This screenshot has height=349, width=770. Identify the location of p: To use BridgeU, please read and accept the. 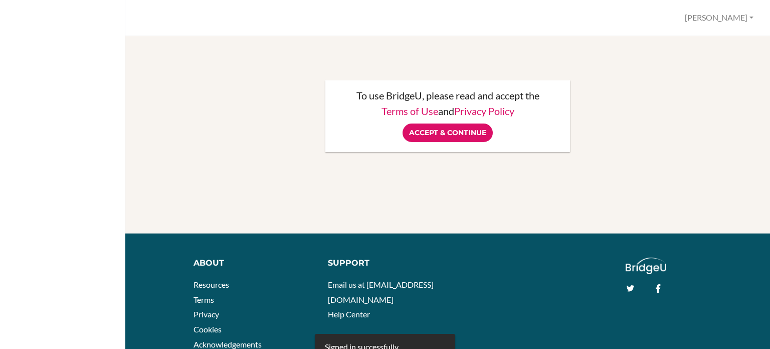
(448, 95).